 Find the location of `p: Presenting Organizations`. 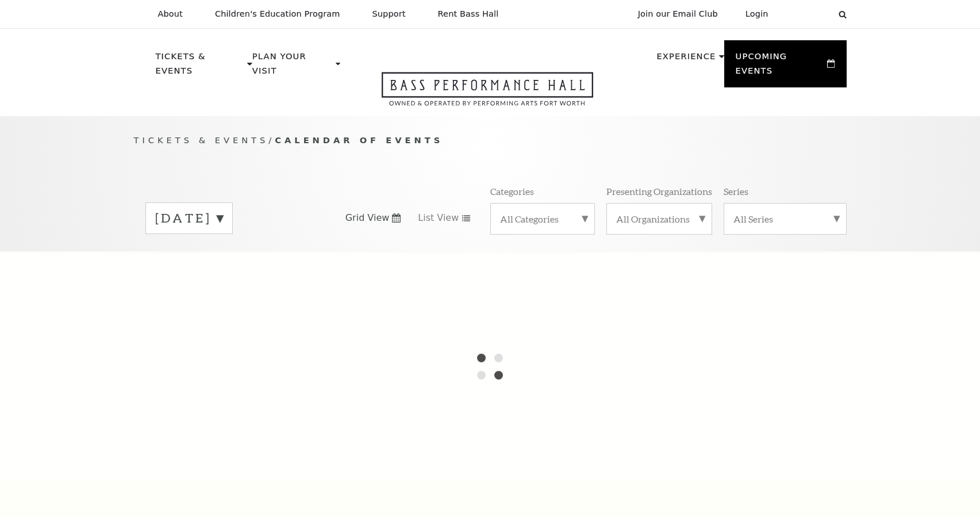

p: Presenting Organizations is located at coordinates (659, 191).